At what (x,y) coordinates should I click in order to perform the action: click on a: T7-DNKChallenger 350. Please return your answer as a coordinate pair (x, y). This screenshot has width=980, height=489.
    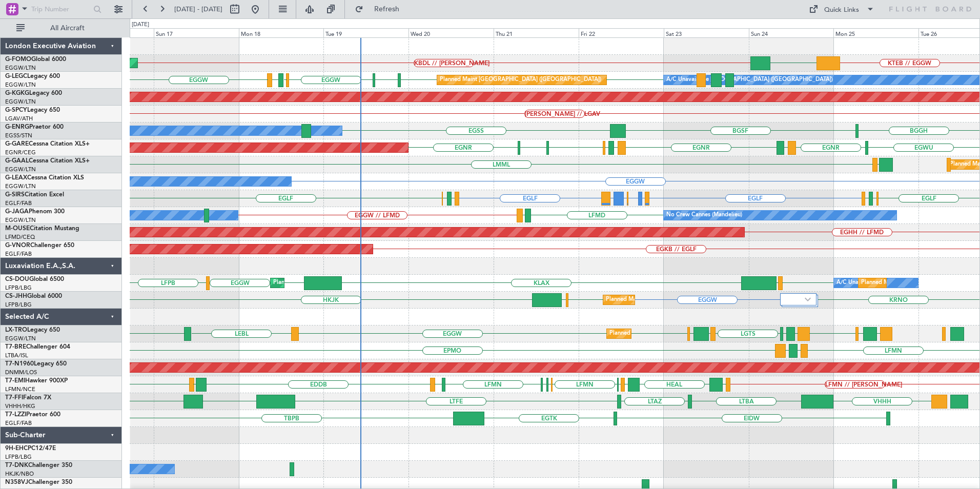
    Looking at the image, I should click on (38, 466).